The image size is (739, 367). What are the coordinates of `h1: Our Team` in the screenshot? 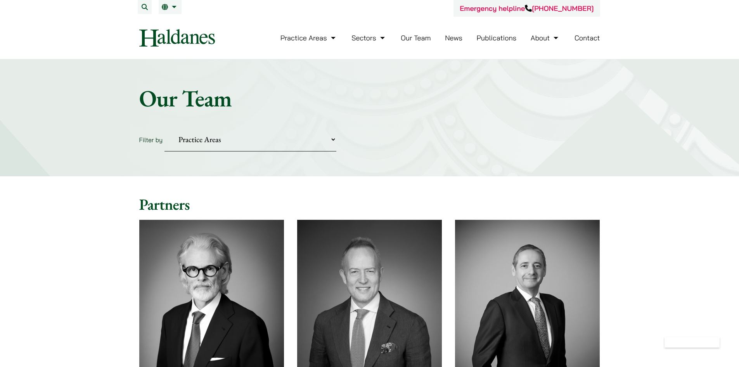 It's located at (370, 98).